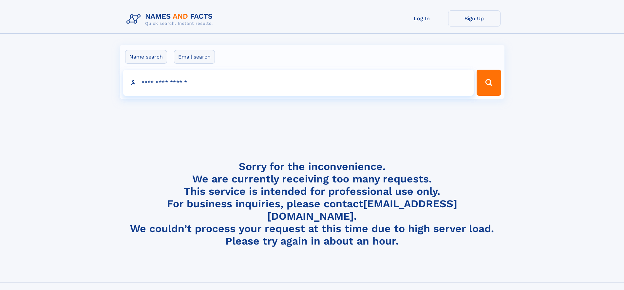 The width and height of the screenshot is (624, 290). Describe the element at coordinates (194, 57) in the screenshot. I see `label: Email search` at that location.